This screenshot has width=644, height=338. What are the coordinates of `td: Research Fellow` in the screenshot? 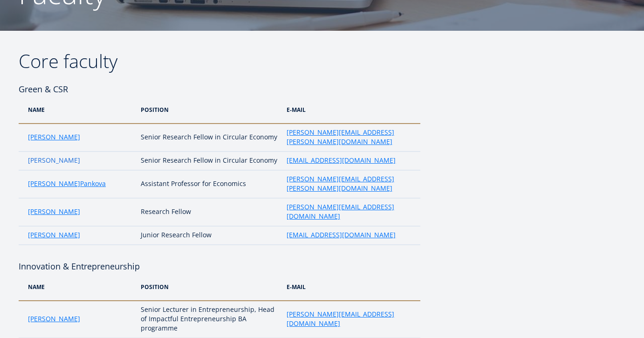 It's located at (209, 212).